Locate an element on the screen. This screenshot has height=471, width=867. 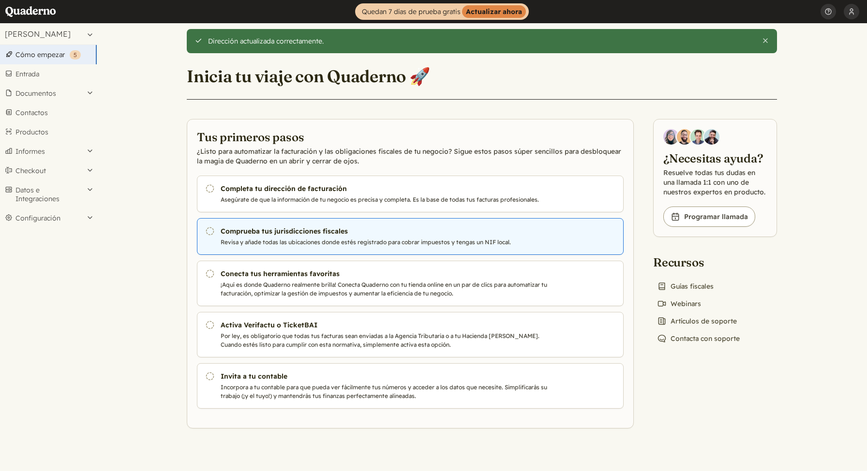
img: Jairo Fumero, Account Executive at Quaderno is located at coordinates (685, 137).